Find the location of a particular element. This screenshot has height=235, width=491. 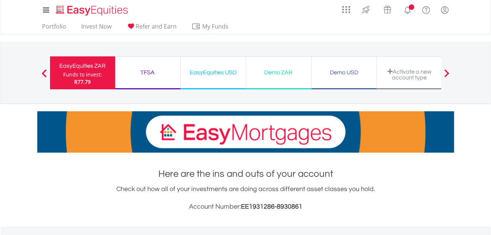

span: Refer and Earn is located at coordinates (156, 26).